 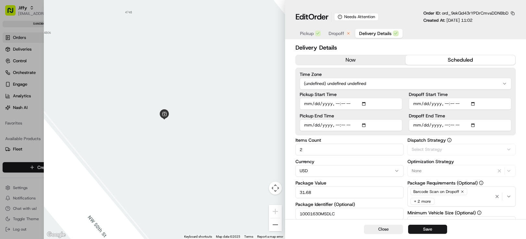 What do you see at coordinates (427, 229) in the screenshot?
I see `button: Save` at bounding box center [427, 229].